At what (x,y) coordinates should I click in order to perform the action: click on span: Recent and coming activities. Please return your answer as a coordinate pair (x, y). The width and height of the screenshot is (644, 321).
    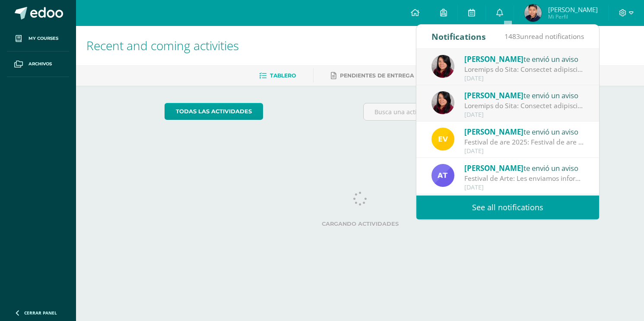
    Looking at the image, I should click on (162, 45).